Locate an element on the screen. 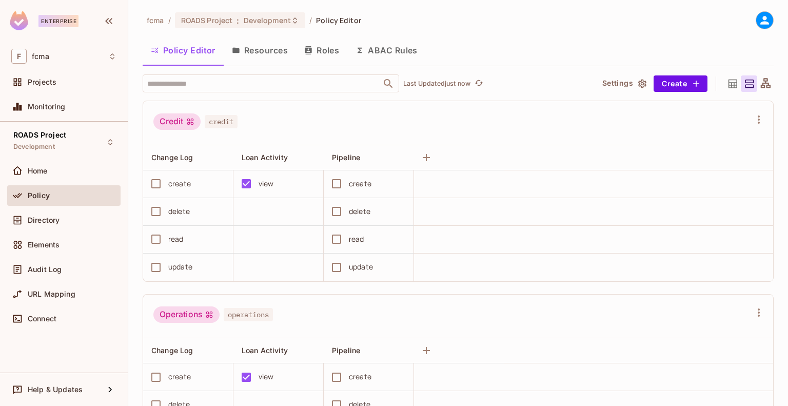 This screenshot has height=406, width=788. span: refresh is located at coordinates (478, 84).